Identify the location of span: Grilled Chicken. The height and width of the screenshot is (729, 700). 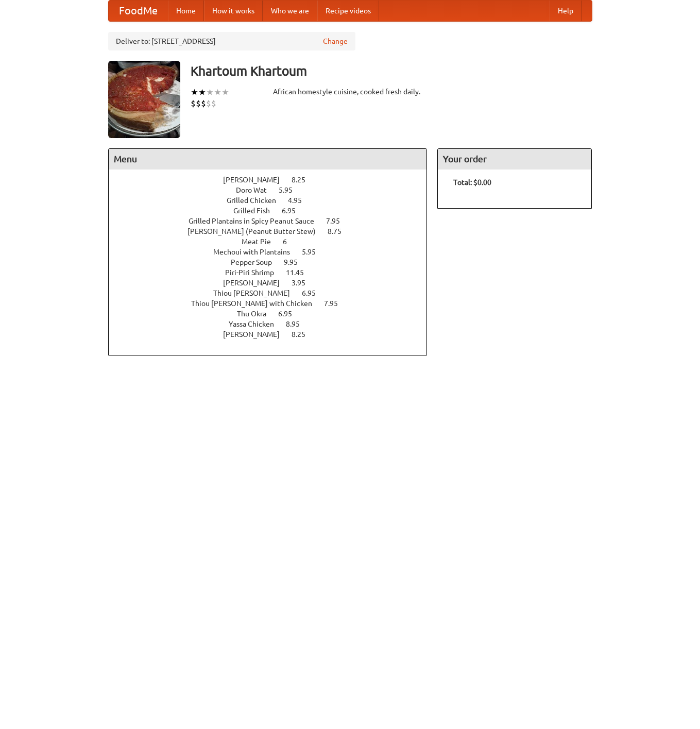
(257, 200).